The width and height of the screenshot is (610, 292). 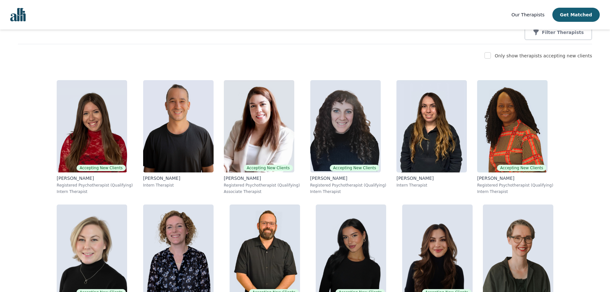 I want to click on img: Ava_Pouyandeh, so click(x=259, y=126).